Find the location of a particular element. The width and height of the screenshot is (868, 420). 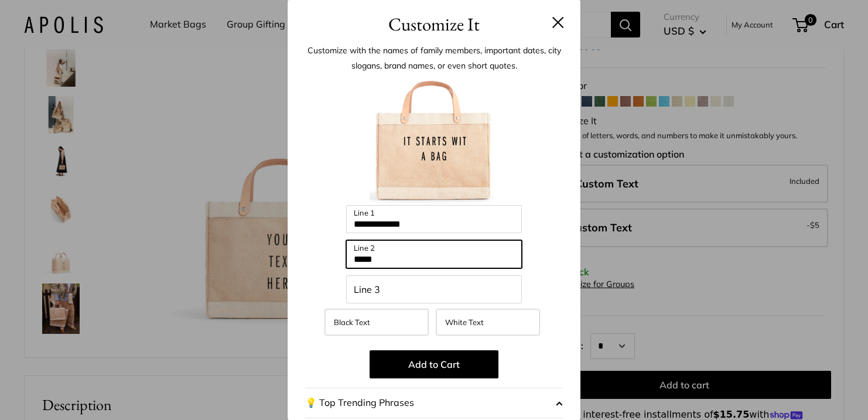

span: Black Text is located at coordinates (352, 323).